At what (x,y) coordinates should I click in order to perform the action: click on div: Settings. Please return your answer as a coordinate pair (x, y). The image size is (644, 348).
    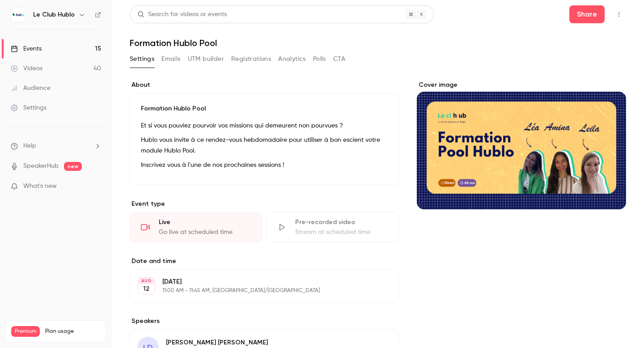
    Looking at the image, I should click on (29, 108).